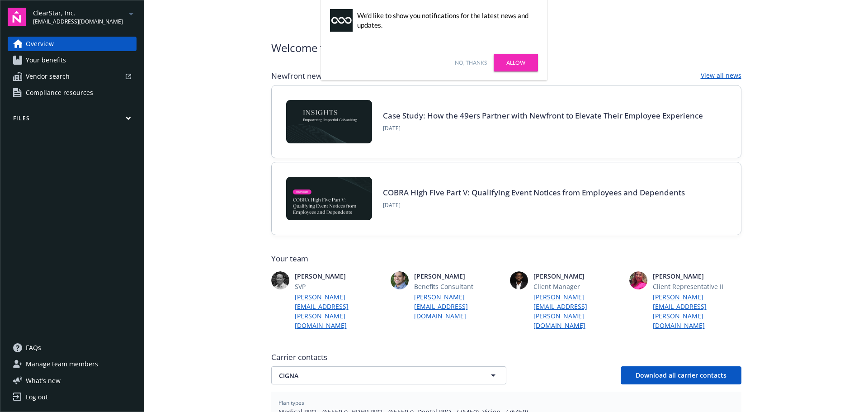 This screenshot has width=868, height=412. What do you see at coordinates (37, 397) in the screenshot?
I see `div: Log out` at bounding box center [37, 397].